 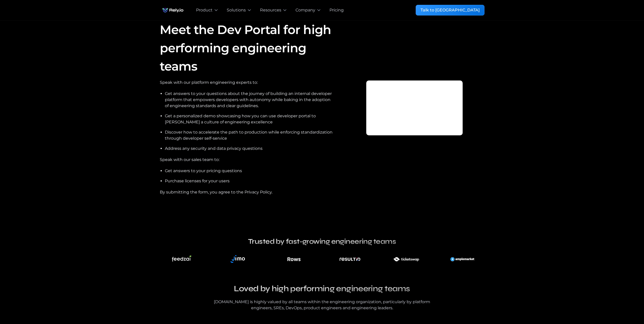 I want to click on div: Speak with our platform engineering experts to:, so click(x=247, y=82).